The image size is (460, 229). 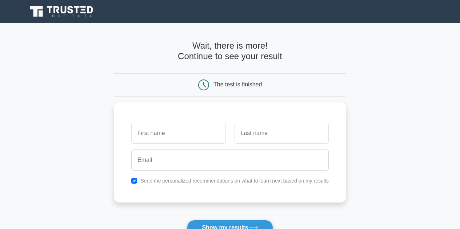 I want to click on label: Send me personalized recommendations on what to learn next based on my results, so click(x=234, y=181).